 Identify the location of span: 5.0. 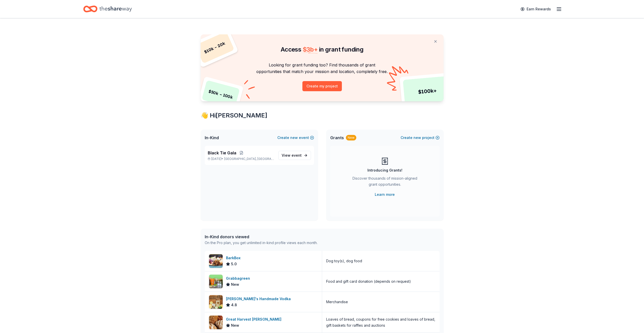
(233, 264).